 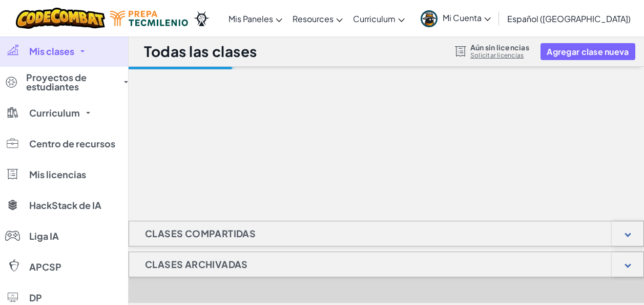 What do you see at coordinates (73, 144) in the screenshot?
I see `span: Centro de recursos` at bounding box center [73, 144].